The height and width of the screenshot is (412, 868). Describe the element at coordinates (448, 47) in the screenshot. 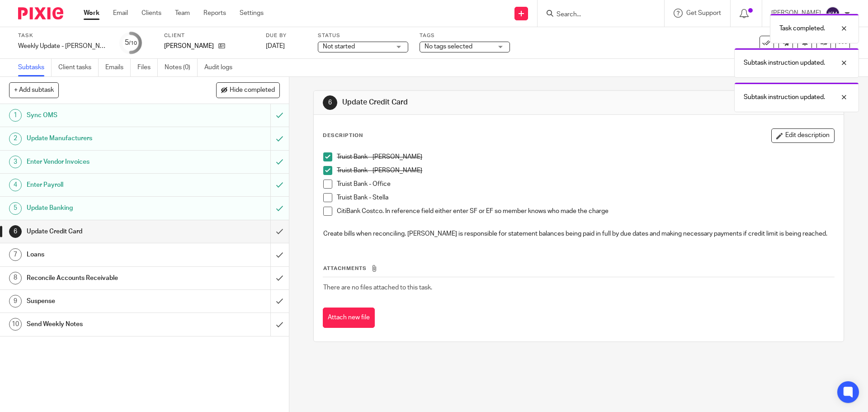

I see `span: No tags selected` at that location.